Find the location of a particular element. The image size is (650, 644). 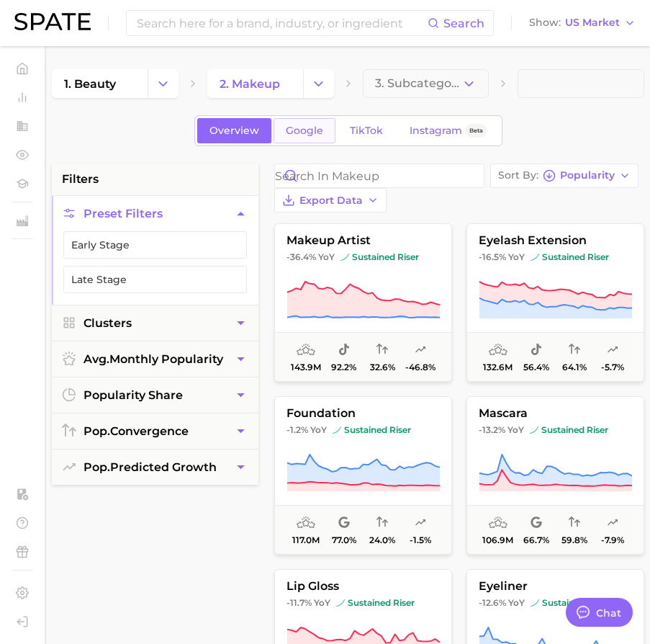

span: Google is located at coordinates (304, 130).